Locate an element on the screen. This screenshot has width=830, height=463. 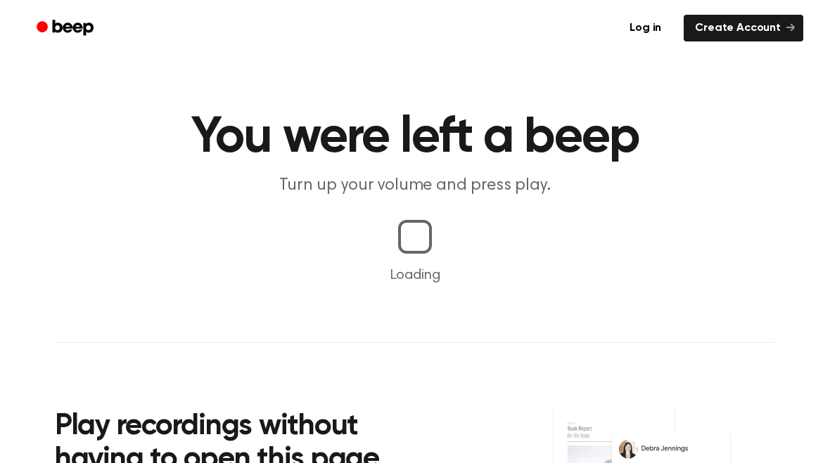
a: Beep is located at coordinates (66, 28).